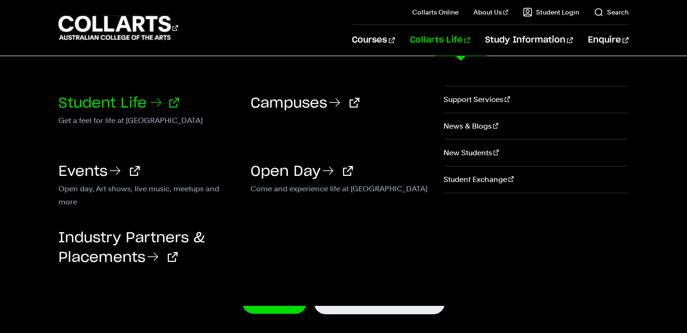 This screenshot has width=687, height=333. What do you see at coordinates (536, 180) in the screenshot?
I see `a: Student Exchange` at bounding box center [536, 180].